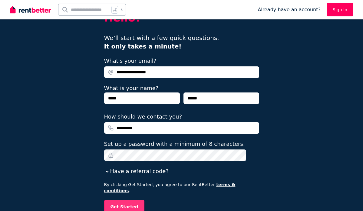 This screenshot has height=211, width=363. I want to click on label: How should we contact you?, so click(143, 116).